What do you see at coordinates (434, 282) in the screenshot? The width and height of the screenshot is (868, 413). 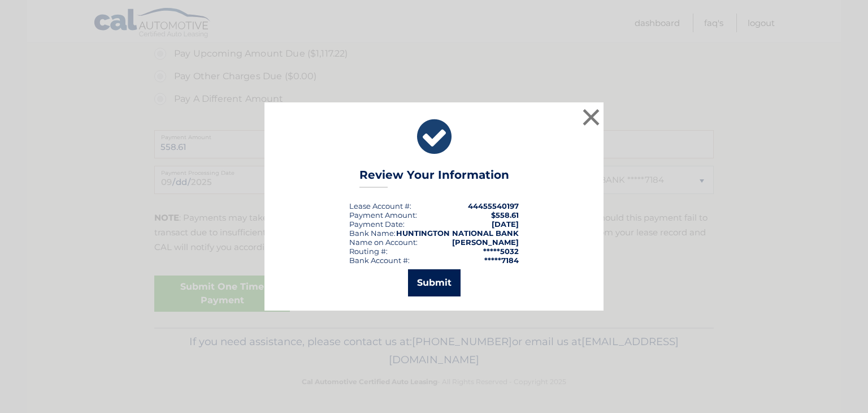 I see `button: Submit` at bounding box center [434, 282].